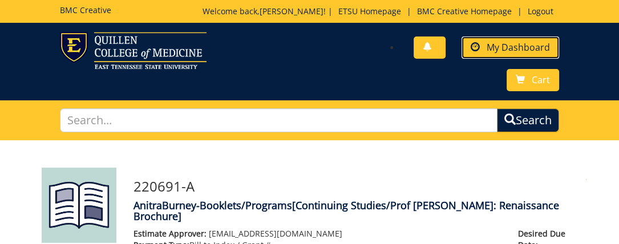 This screenshot has height=244, width=619. What do you see at coordinates (170, 233) in the screenshot?
I see `span: Estimate Approver:` at bounding box center [170, 233].